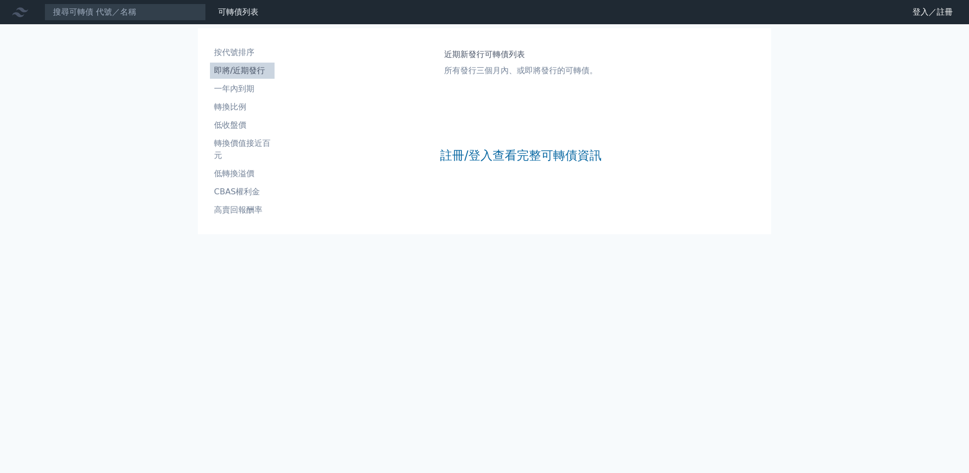 The height and width of the screenshot is (473, 969). I want to click on a: 即將/近期發行, so click(242, 71).